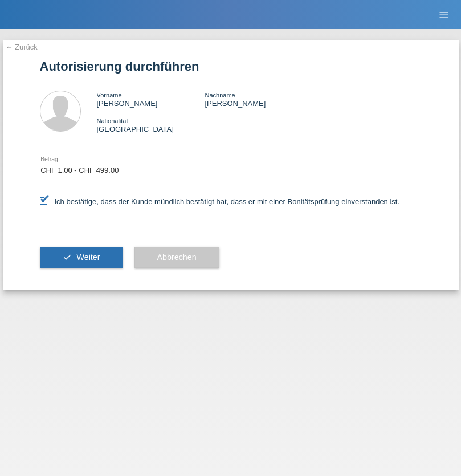  What do you see at coordinates (231, 66) in the screenshot?
I see `h1: Autorisierung durchführen` at bounding box center [231, 66].